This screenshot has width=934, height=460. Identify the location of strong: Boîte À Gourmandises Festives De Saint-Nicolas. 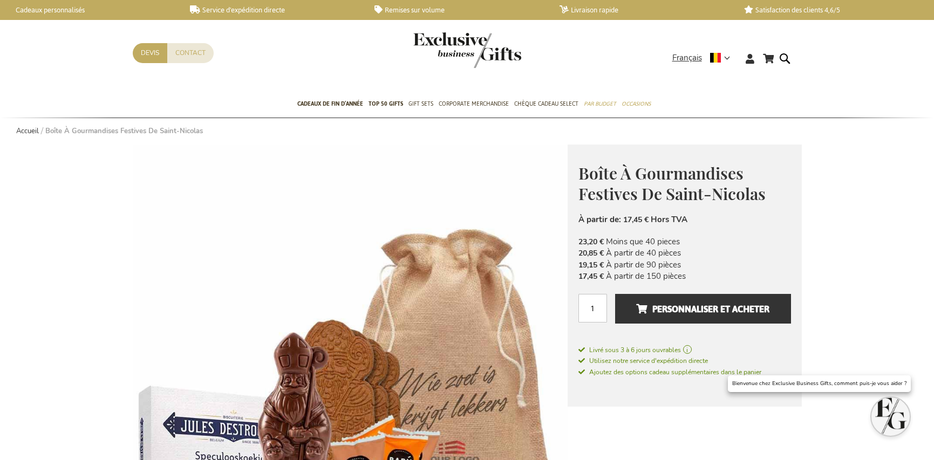
(124, 131).